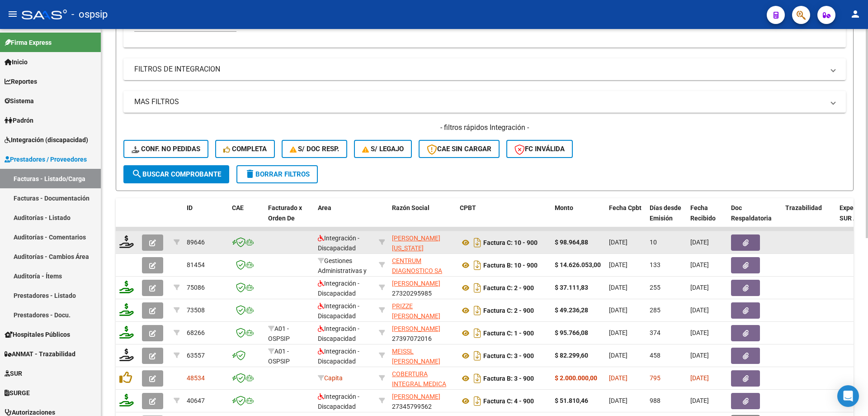 The height and width of the screenshot is (416, 868). Describe the element at coordinates (510, 242) in the screenshot. I see `strong: Factura C: 10 - 900` at that location.